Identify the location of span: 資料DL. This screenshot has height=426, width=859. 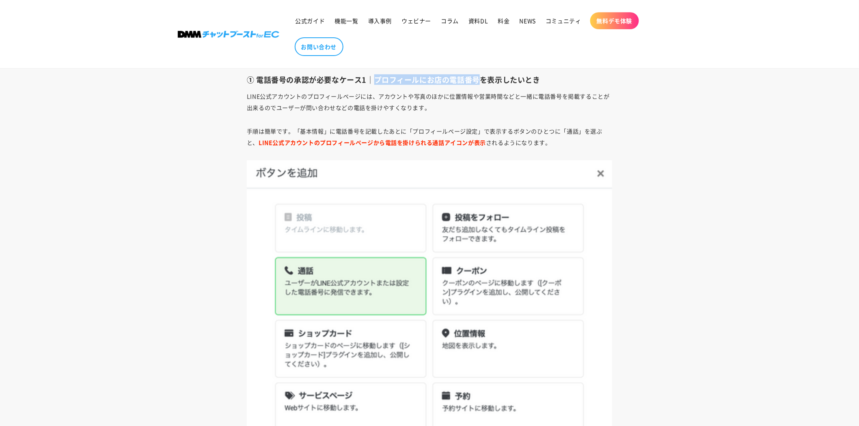
(478, 21).